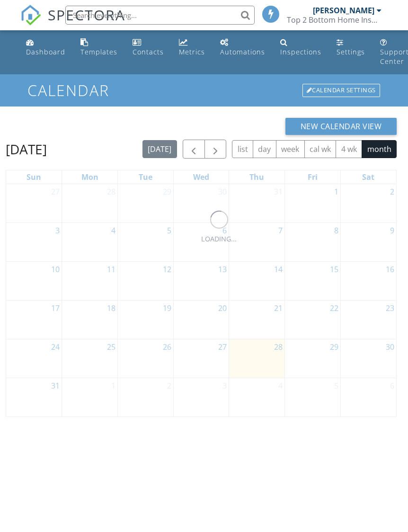 This screenshot has width=408, height=532. What do you see at coordinates (301, 52) in the screenshot?
I see `div: Inspections` at bounding box center [301, 52].